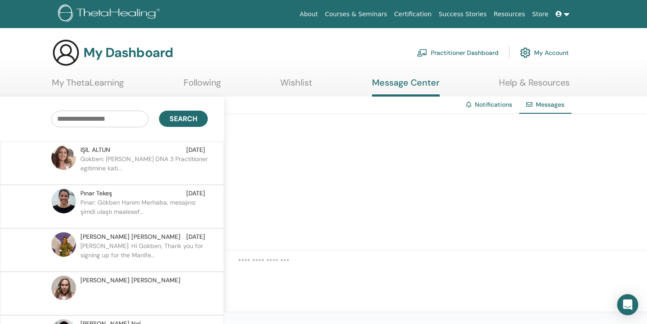 This screenshot has width=647, height=324. I want to click on a: Help & Resources, so click(534, 86).